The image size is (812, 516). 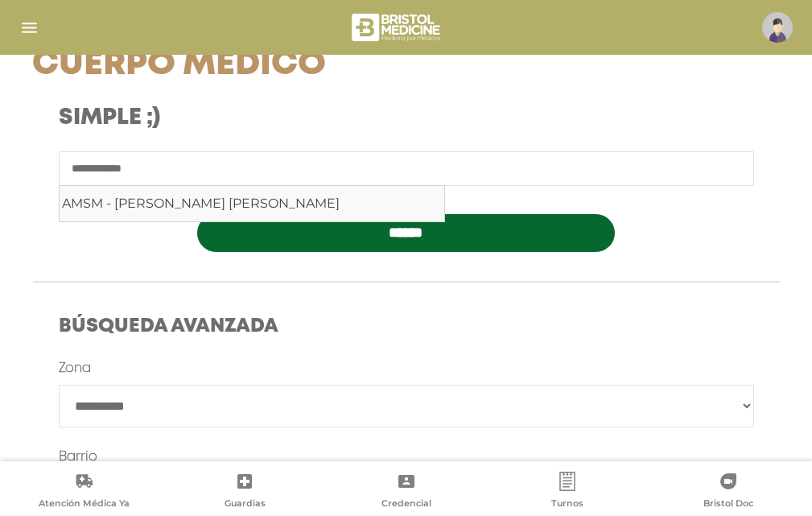 I want to click on img: bristol-medicine-blanco.png, so click(x=397, y=27).